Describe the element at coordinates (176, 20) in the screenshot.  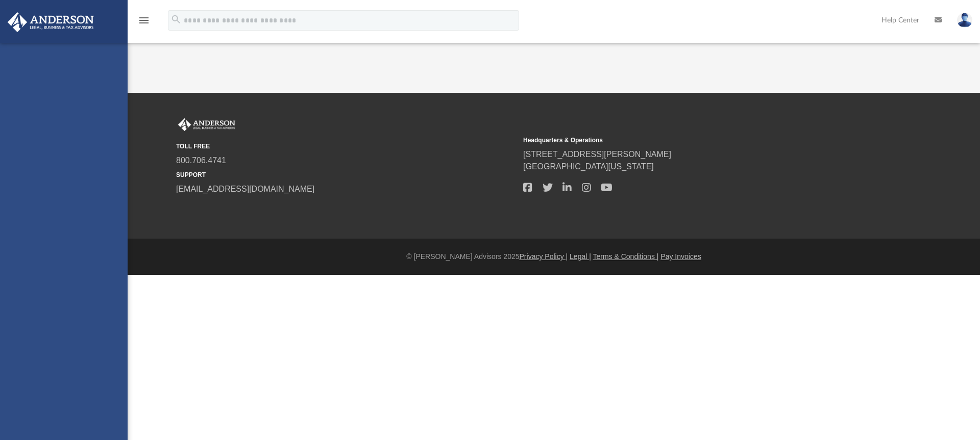
I see `i: search` at that location.